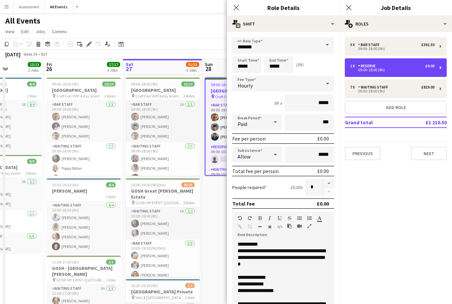 This screenshot has height=304, width=452. What do you see at coordinates (310, 218) in the screenshot?
I see `button: Ordered List` at bounding box center [310, 218].